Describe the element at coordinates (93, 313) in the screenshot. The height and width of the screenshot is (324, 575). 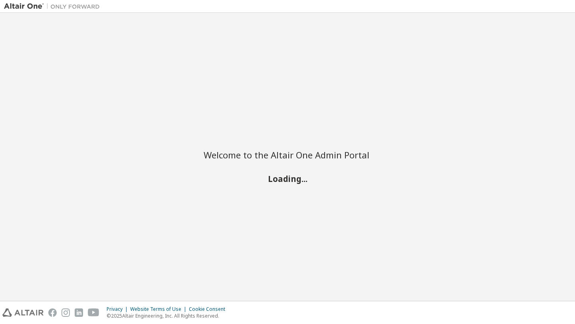
I see `img: youtube.svg` at that location.